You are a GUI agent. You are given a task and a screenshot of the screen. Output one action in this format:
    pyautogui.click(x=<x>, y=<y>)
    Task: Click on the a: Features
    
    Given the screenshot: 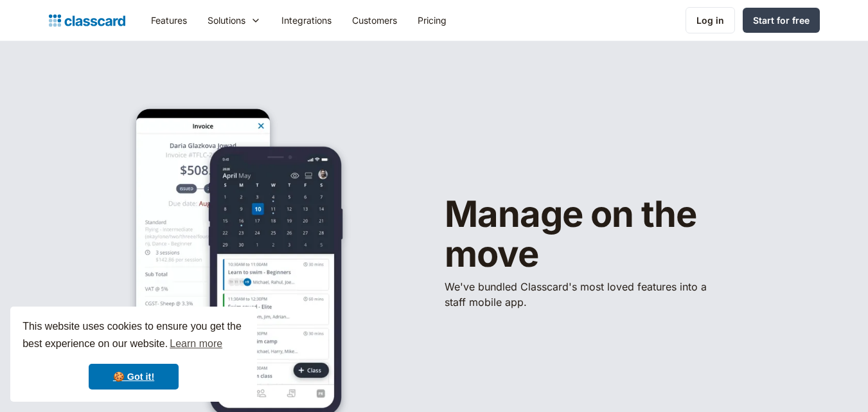 What is the action you would take?
    pyautogui.click(x=169, y=20)
    